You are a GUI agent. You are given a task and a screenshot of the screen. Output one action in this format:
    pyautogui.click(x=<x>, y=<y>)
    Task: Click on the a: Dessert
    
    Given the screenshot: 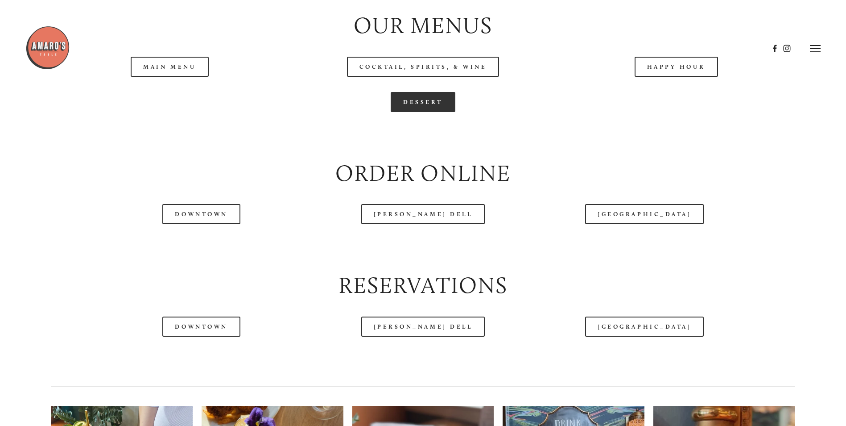 What is the action you would take?
    pyautogui.click(x=423, y=102)
    